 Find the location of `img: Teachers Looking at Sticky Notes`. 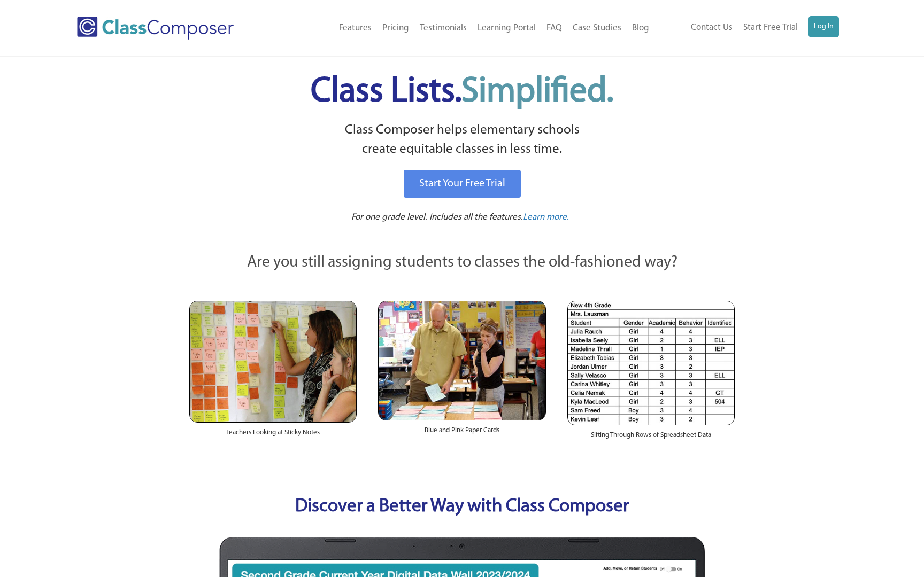

img: Teachers Looking at Sticky Notes is located at coordinates (273, 362).